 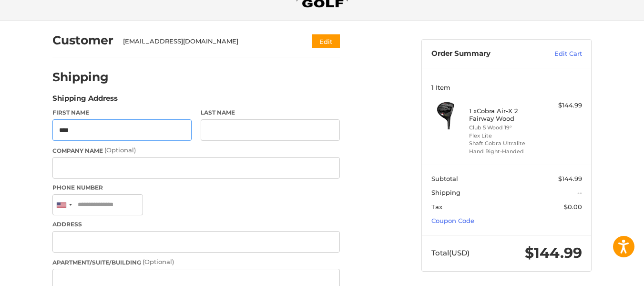 I want to click on h4: 1 x Cobra Air-X 2 Fairway Wood, so click(x=505, y=115).